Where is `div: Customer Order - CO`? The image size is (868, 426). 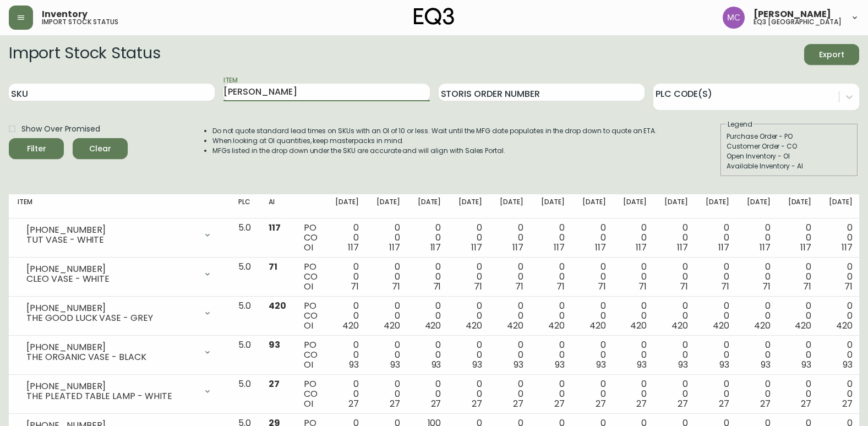
div: Customer Order - CO is located at coordinates (789, 146).